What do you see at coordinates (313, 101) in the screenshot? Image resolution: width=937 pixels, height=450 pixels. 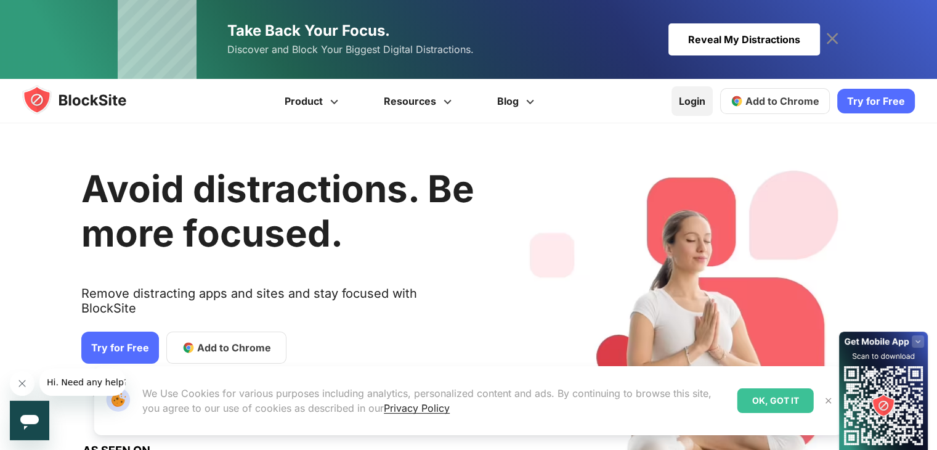 I see `a: Product` at bounding box center [313, 101].